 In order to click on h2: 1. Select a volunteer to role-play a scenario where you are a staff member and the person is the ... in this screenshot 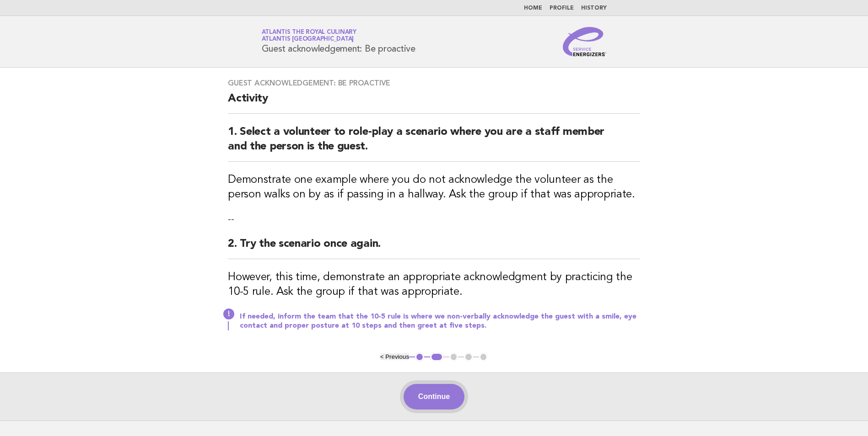, I will do `click(434, 143)`.